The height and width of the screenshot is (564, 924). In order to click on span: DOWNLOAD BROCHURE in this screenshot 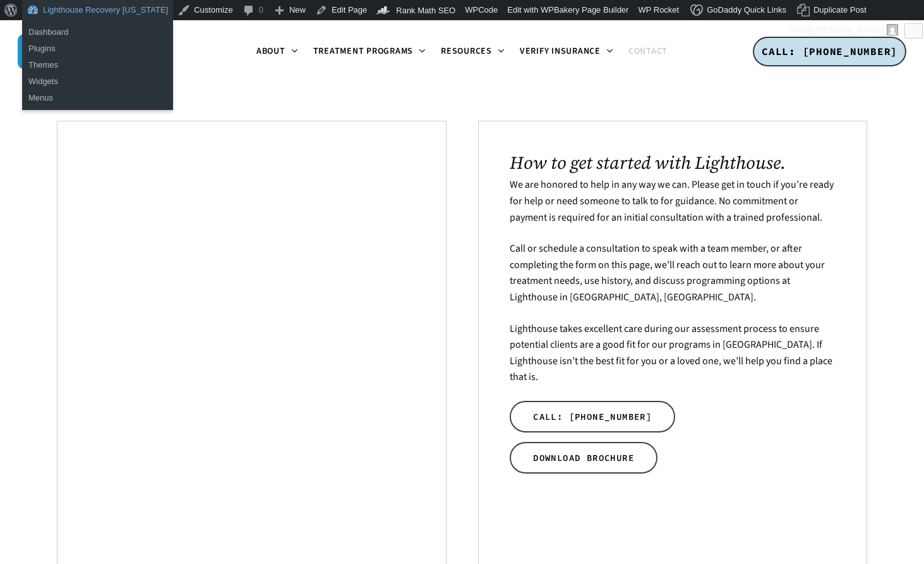, I will do `click(584, 458)`.